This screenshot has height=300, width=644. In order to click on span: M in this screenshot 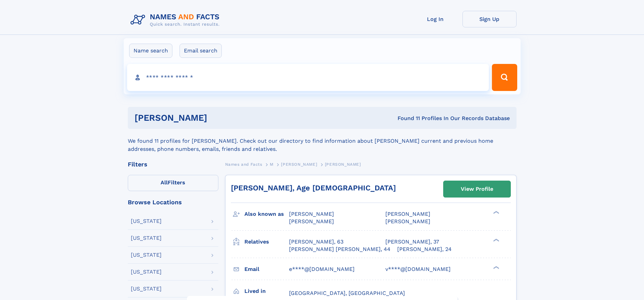, I will do `click(272, 165)`.